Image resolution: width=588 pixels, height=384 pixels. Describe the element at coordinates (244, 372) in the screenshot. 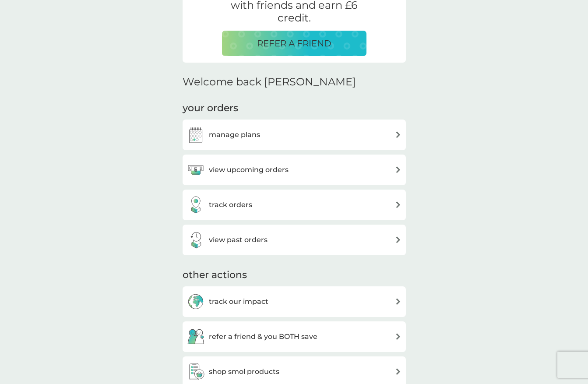

I see `h3: shop smol products` at that location.